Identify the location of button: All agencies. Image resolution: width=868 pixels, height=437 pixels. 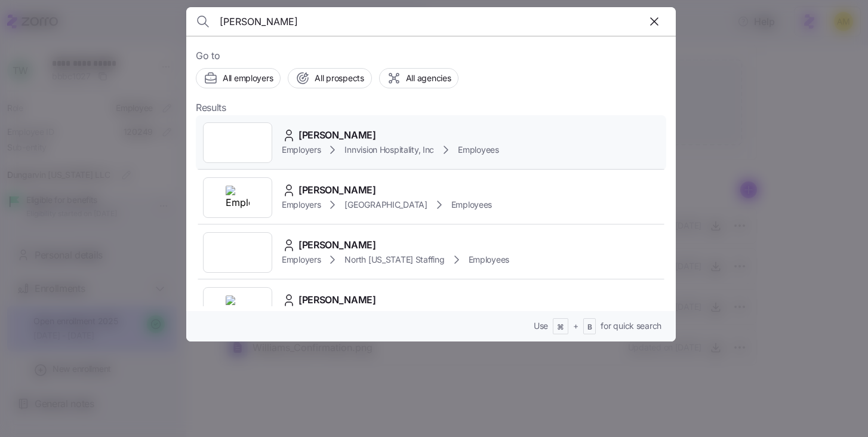
(419, 78).